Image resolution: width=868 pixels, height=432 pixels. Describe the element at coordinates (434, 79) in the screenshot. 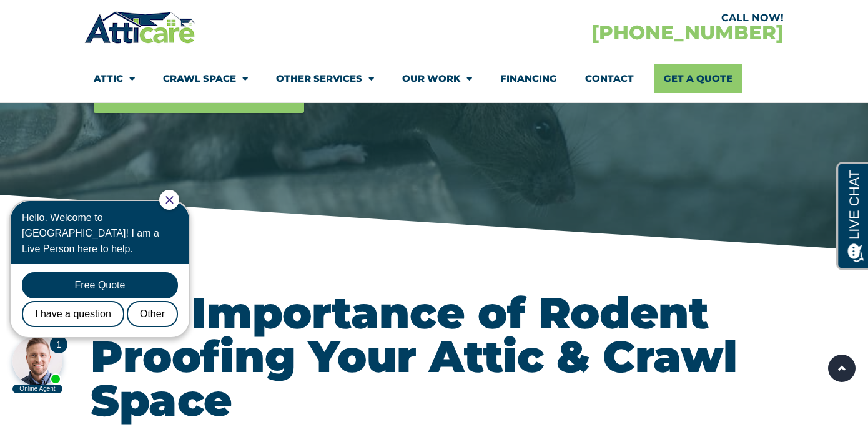

I see `nav: Menu` at that location.